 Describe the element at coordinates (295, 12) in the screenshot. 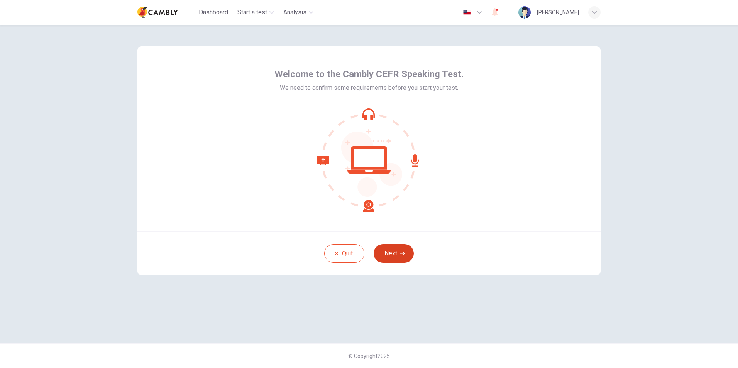

I see `span: Analysis` at that location.